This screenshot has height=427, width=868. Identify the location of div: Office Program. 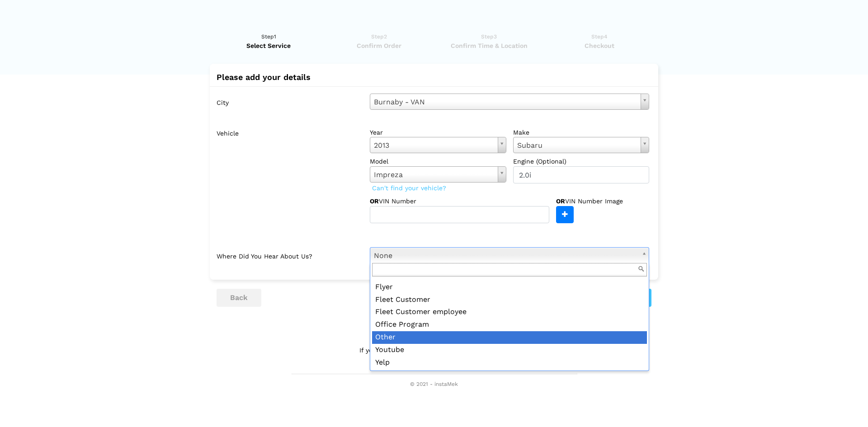
(509, 325).